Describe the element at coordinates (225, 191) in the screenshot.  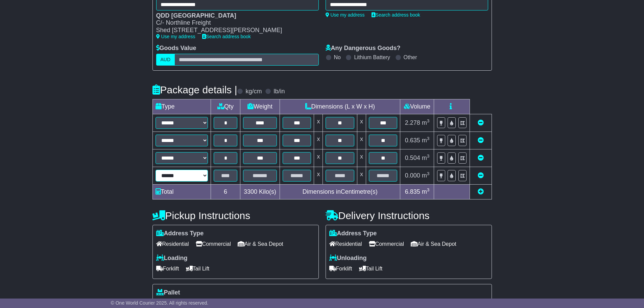
I see `td: 6` at that location.